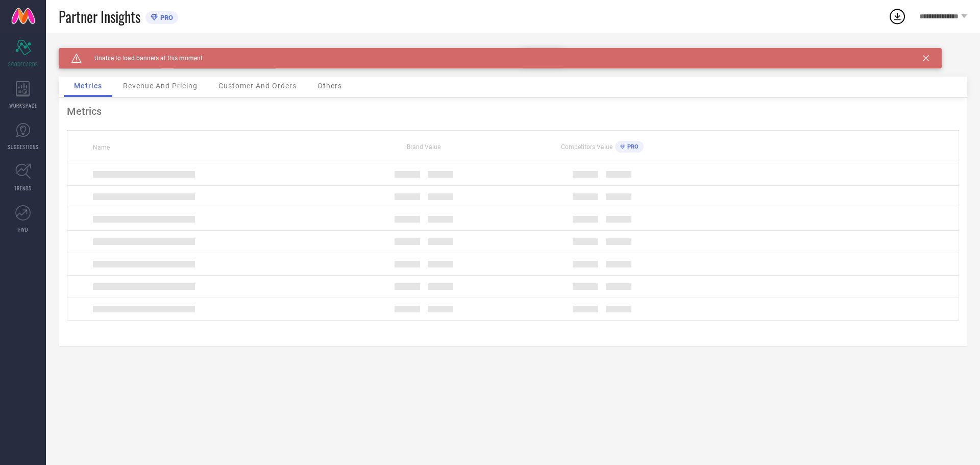 Image resolution: width=980 pixels, height=465 pixels. What do you see at coordinates (897, 16) in the screenshot?
I see `div: Open download list` at bounding box center [897, 16].